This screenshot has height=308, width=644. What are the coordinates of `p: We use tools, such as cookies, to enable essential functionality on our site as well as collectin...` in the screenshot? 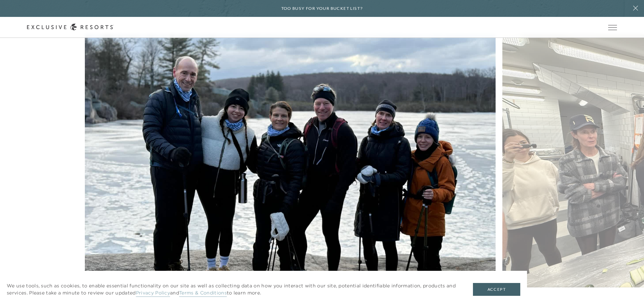 It's located at (233, 289).